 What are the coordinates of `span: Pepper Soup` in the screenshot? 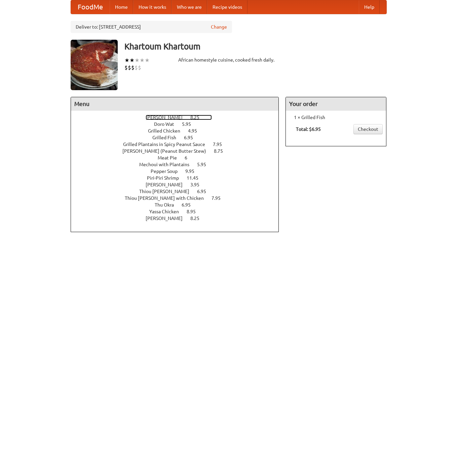 It's located at (168, 171).